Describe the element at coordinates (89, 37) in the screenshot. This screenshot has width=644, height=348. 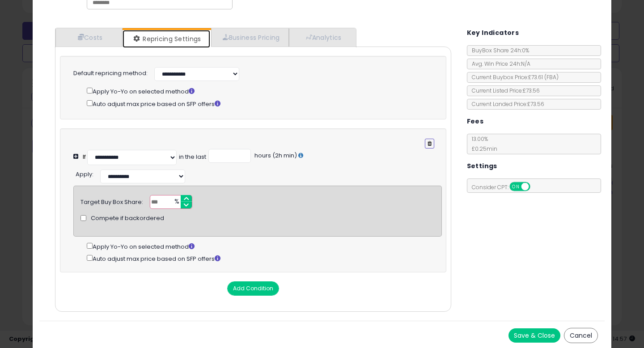
I see `a: Costs` at that location.